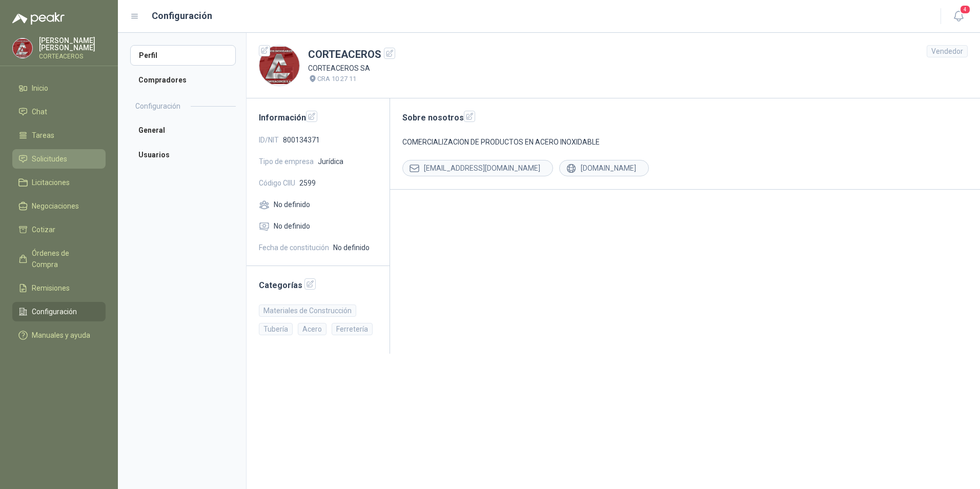  Describe the element at coordinates (352, 68) in the screenshot. I see `p: CORTEACEROS SA` at that location.